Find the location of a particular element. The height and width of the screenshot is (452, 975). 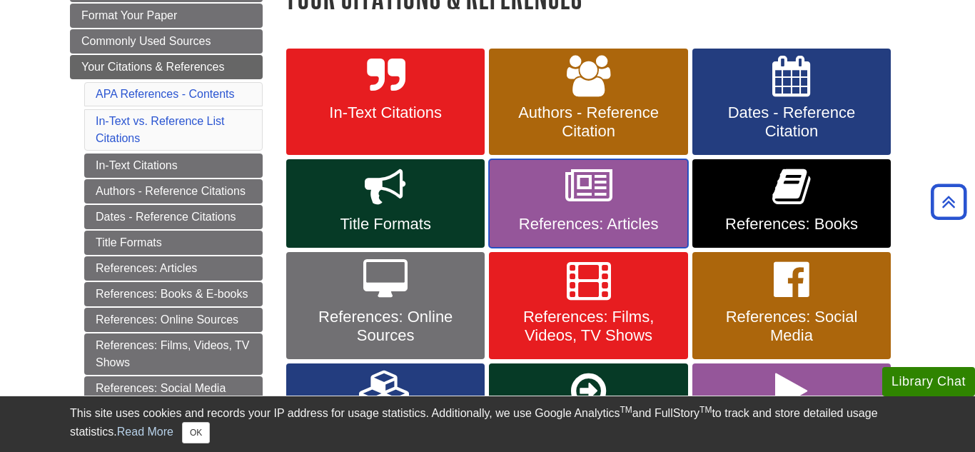

span: In-Text Citations is located at coordinates (386, 113).